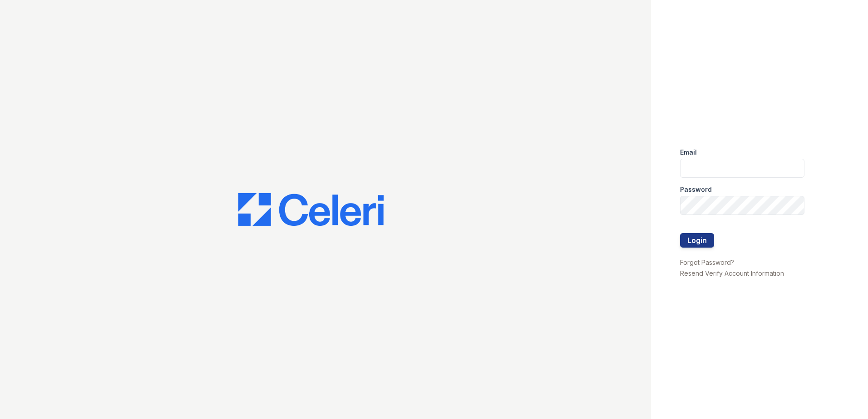 The height and width of the screenshot is (419, 868). Describe the element at coordinates (707, 262) in the screenshot. I see `a: Forgot Password?` at that location.